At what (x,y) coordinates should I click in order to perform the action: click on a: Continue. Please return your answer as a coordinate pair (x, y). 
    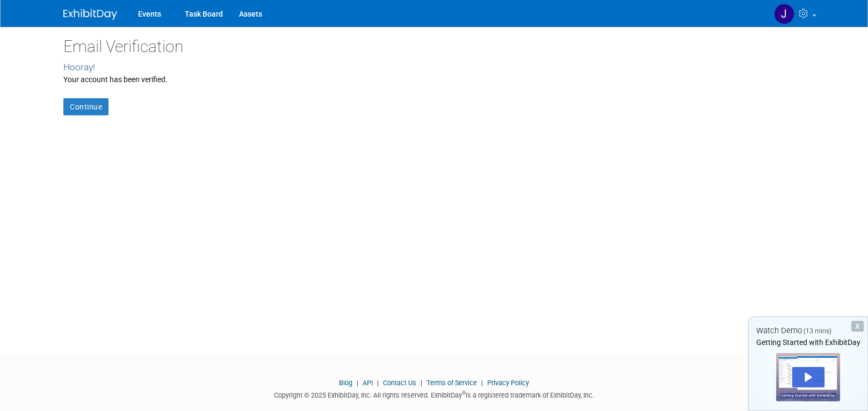
    Looking at the image, I should click on (86, 107).